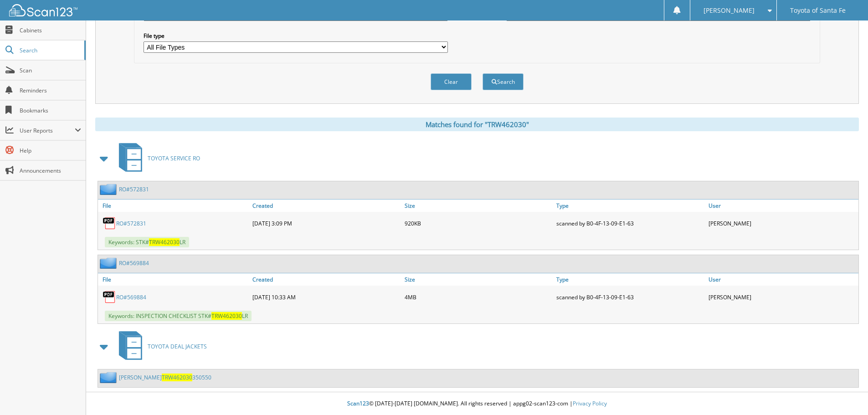  What do you see at coordinates (589, 403) in the screenshot?
I see `a: Privacy Policy` at bounding box center [589, 403].